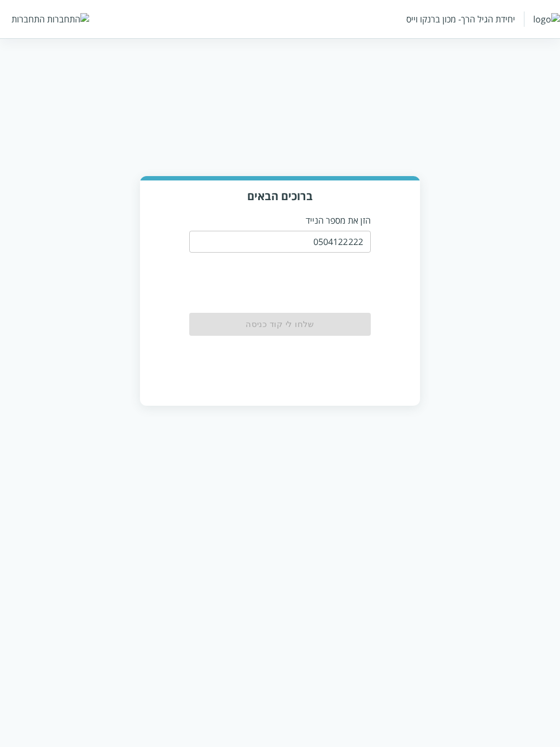 The image size is (560, 747). What do you see at coordinates (68, 19) in the screenshot?
I see `img: התחברות` at bounding box center [68, 19].